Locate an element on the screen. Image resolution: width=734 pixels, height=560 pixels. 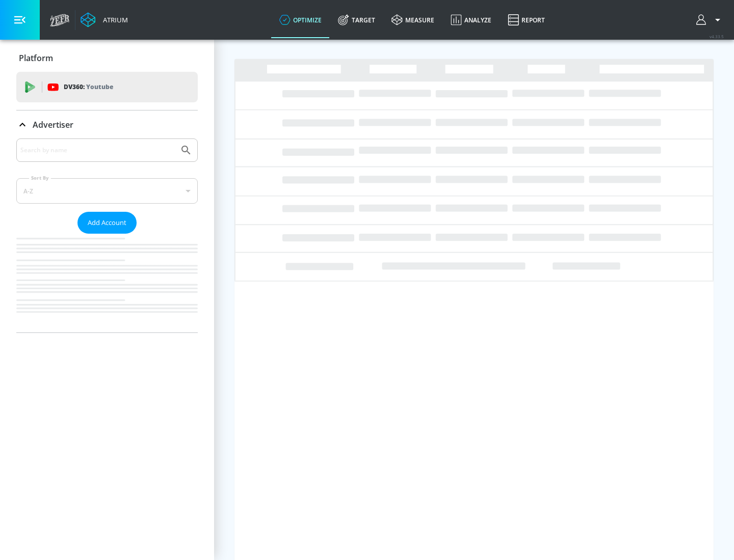
button: Add Account is located at coordinates (107, 222).